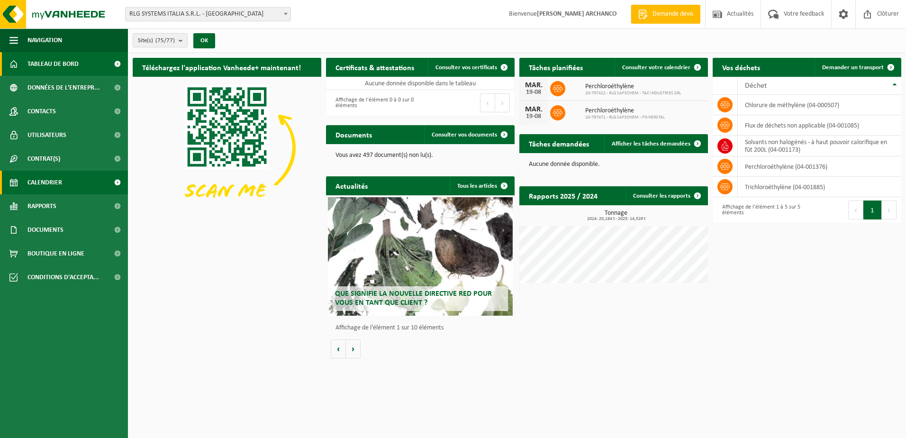 The height and width of the screenshot is (438, 906). Describe the element at coordinates (44, 159) in the screenshot. I see `span: Contrat(s)` at that location.